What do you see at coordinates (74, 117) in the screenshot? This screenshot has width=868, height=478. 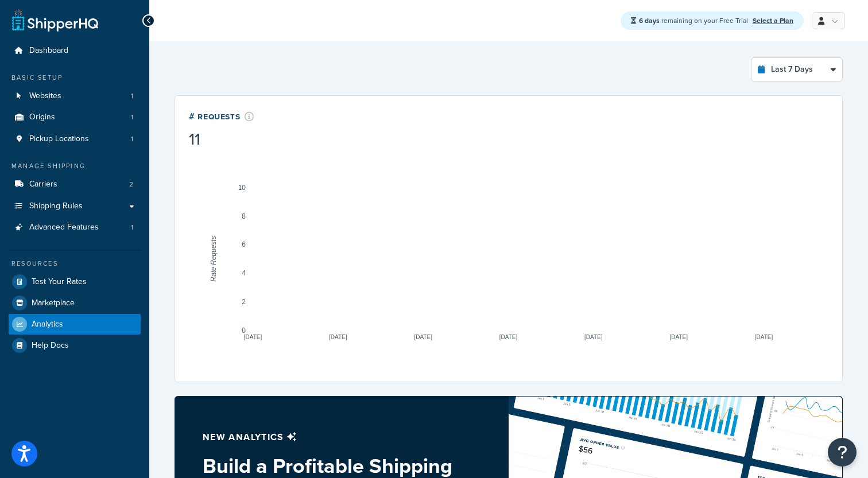 I see `a: Origins1` at bounding box center [74, 117].